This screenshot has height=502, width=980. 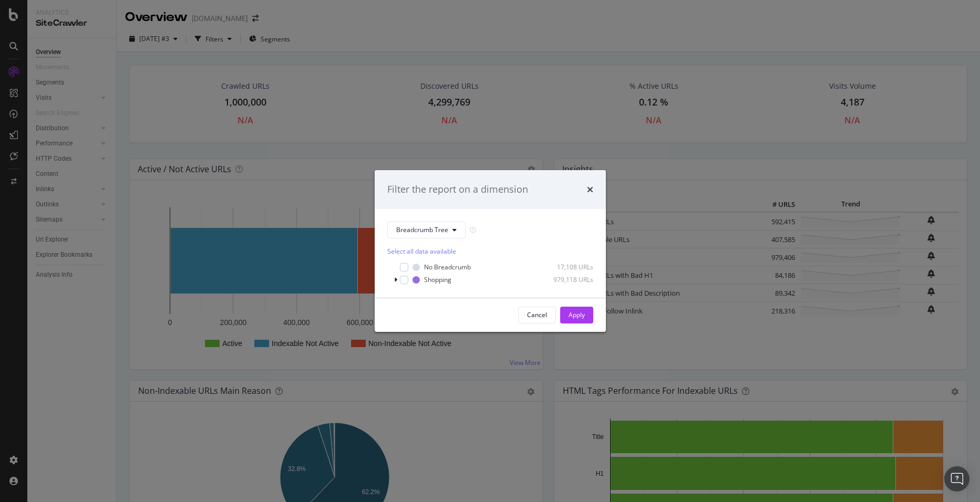 I want to click on button: Apply, so click(x=576, y=315).